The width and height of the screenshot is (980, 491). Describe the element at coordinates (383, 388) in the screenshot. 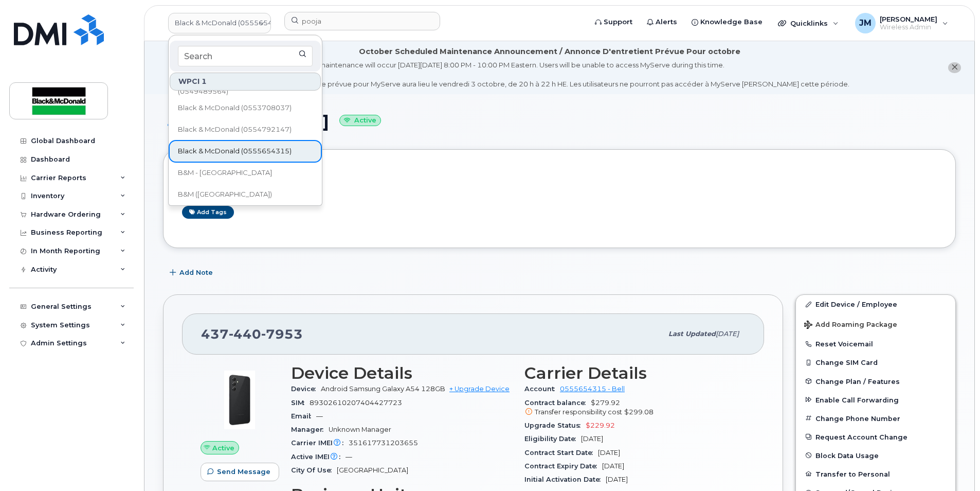

I see `span: Android Samsung Galaxy A54 128GB` at that location.